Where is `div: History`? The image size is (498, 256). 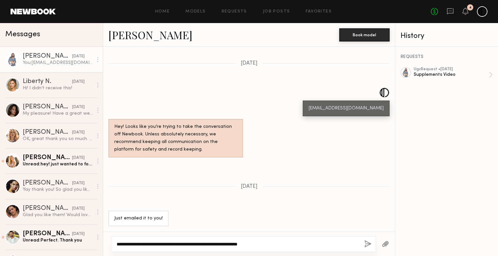 div: History is located at coordinates (447, 36).